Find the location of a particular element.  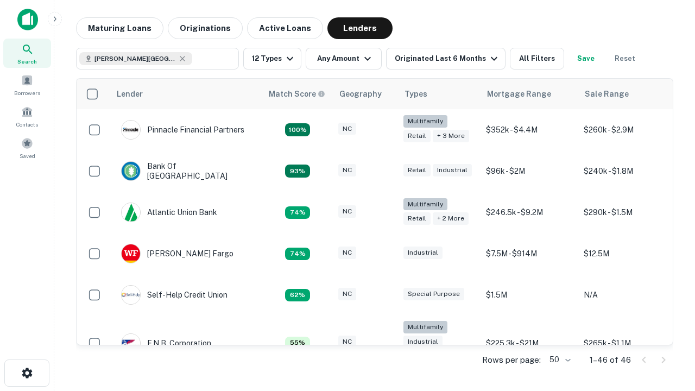

th: Types is located at coordinates (439, 94).